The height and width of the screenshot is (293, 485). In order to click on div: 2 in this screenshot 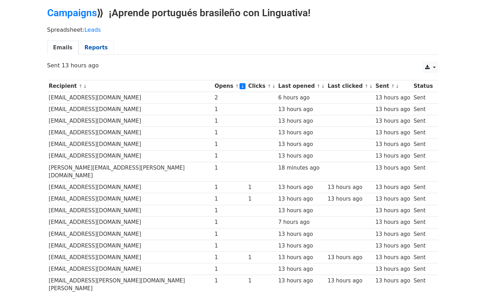, I will do `click(230, 98)`.